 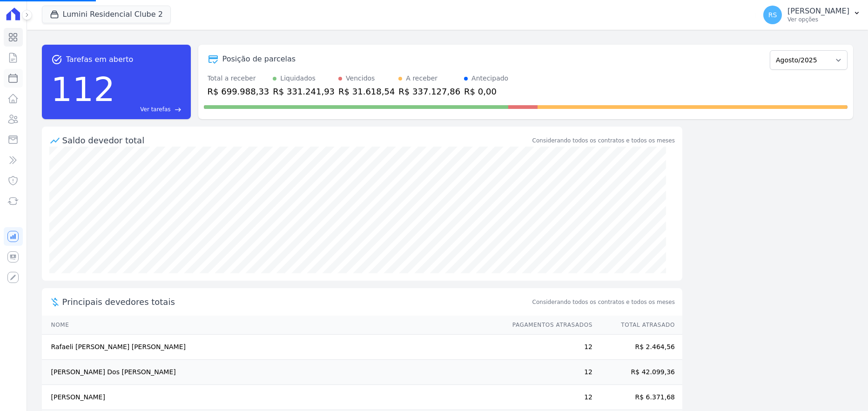 I want to click on div: Saldo devedor total, so click(x=297, y=140).